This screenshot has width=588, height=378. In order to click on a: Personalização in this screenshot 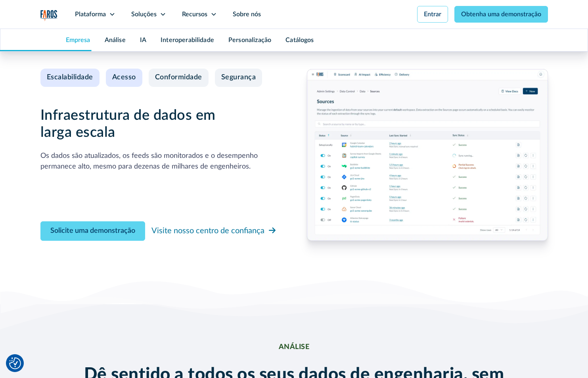, I will do `click(250, 40)`.